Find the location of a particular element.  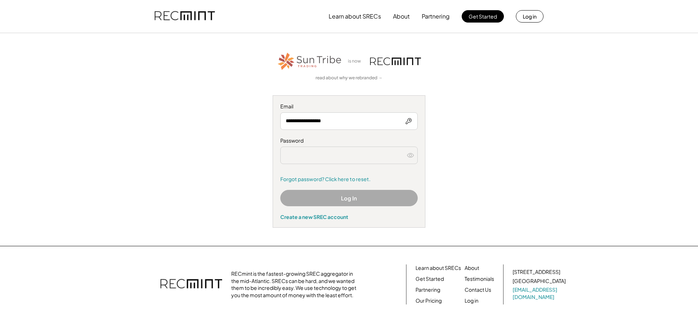

button: About is located at coordinates (401, 16).